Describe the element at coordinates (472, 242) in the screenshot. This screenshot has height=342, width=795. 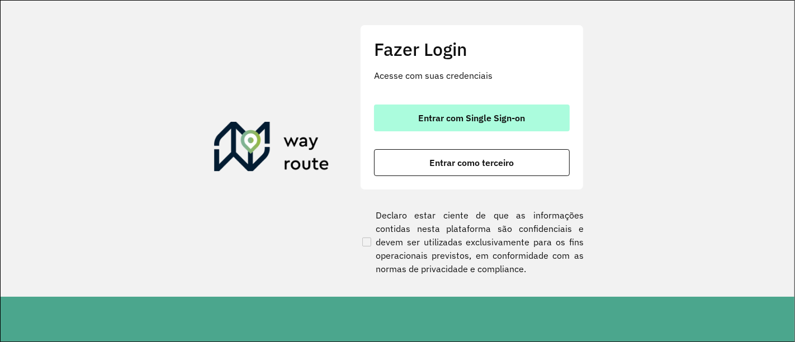
I see `label: Declaro estar ciente de que as informações contidas nesta plataforma são confidenciais e devem se...` at that location.